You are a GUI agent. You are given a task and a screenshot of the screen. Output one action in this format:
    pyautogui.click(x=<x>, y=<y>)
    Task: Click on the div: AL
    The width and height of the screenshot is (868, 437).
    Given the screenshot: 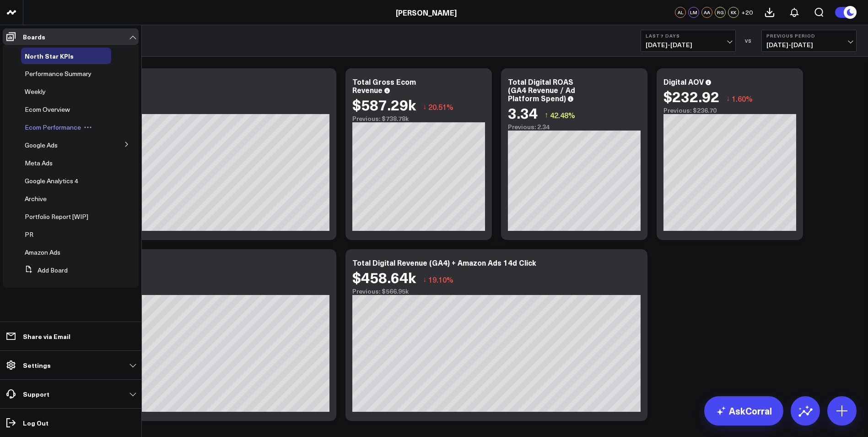 What is the action you would take?
    pyautogui.click(x=681, y=12)
    